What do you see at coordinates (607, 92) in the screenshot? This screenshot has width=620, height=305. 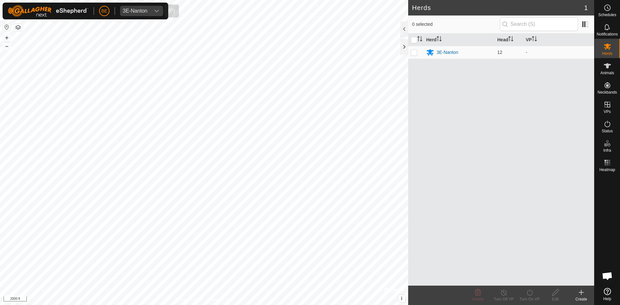 I see `span: Neckbands` at bounding box center [607, 92].